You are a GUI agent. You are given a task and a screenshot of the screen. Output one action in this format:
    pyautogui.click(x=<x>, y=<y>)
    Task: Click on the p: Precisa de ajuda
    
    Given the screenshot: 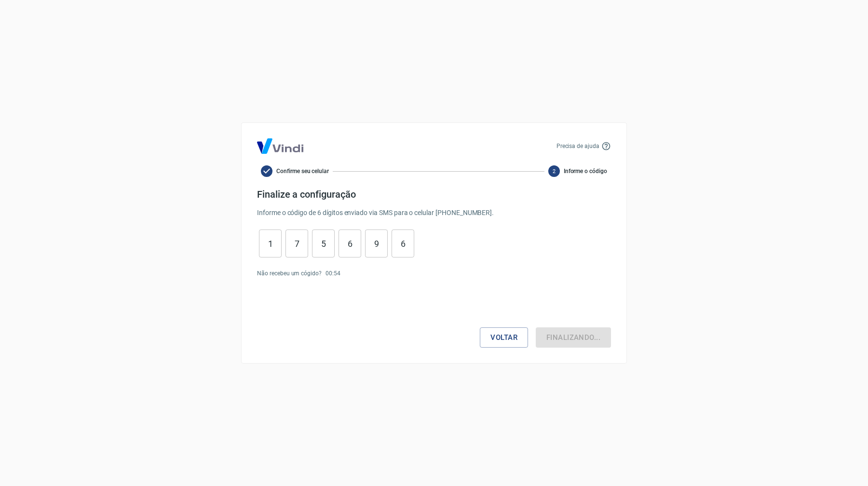 What is the action you would take?
    pyautogui.click(x=578, y=146)
    